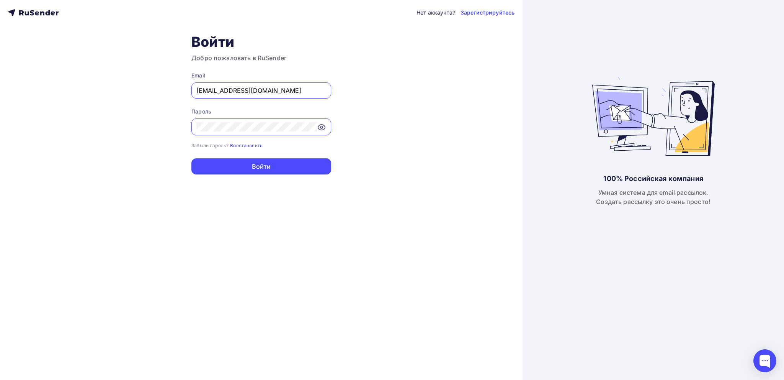 The width and height of the screenshot is (784, 380). Describe the element at coordinates (261, 90) in the screenshot. I see `input: Укажите свой email` at that location.